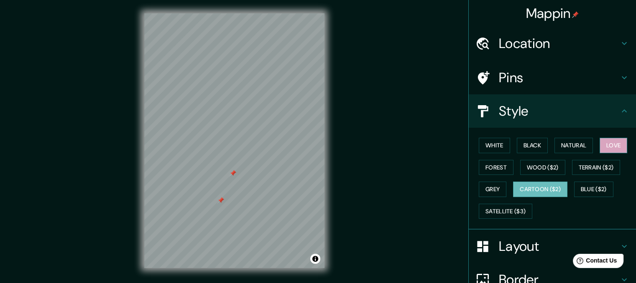 The width and height of the screenshot is (636, 283). Describe the element at coordinates (315, 259) in the screenshot. I see `button: Toggle attribution` at that location.